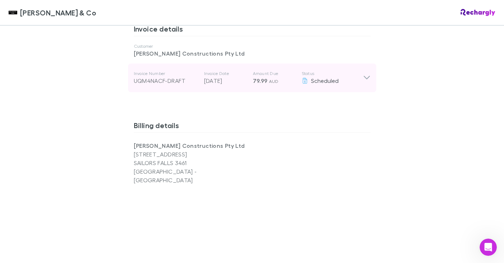 The image size is (504, 263). I want to click on span: 79.99, so click(260, 81).